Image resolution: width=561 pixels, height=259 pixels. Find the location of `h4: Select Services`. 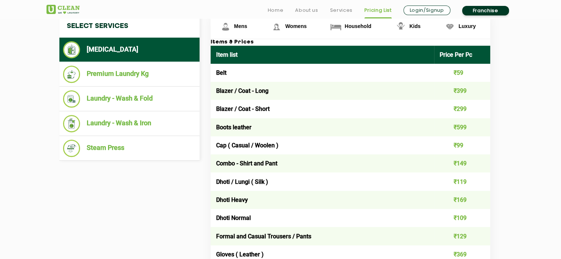

h4: Select Services is located at coordinates (129, 26).